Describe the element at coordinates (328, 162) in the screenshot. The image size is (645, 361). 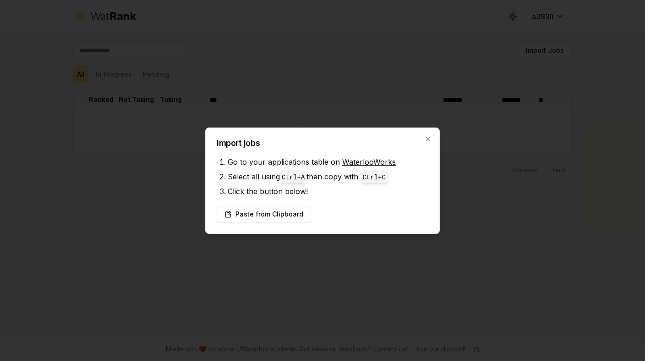
I see `li: Go to your applications table on` at that location.